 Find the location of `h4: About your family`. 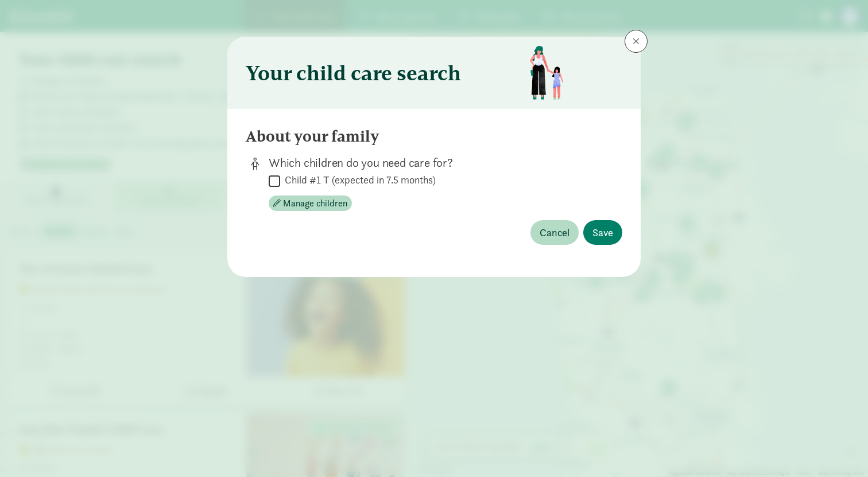

h4: About your family is located at coordinates (312, 136).